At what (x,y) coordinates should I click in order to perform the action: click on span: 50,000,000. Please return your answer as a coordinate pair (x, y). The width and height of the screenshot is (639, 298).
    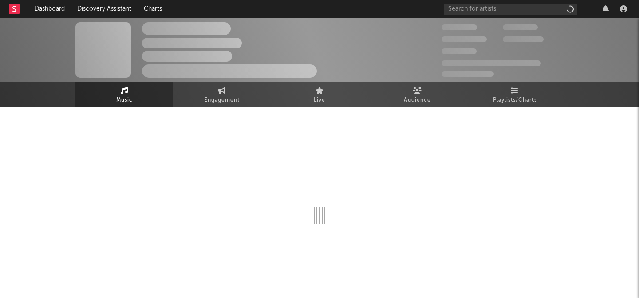
    Looking at the image, I should click on (464, 39).